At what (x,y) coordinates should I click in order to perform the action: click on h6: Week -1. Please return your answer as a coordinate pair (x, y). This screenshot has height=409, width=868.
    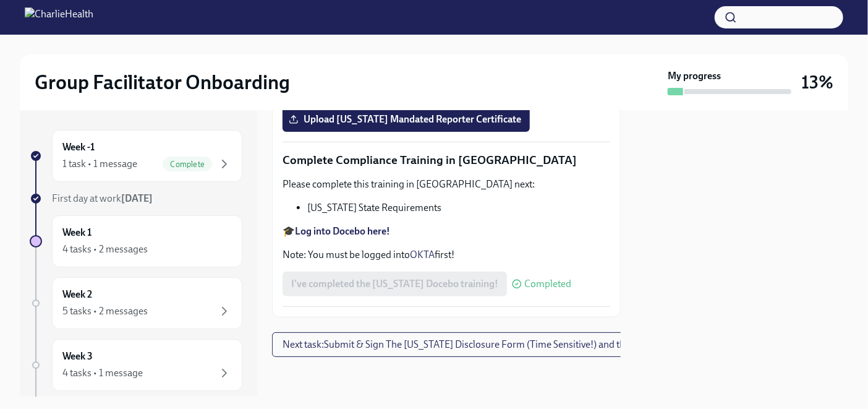
    Looking at the image, I should click on (78, 147).